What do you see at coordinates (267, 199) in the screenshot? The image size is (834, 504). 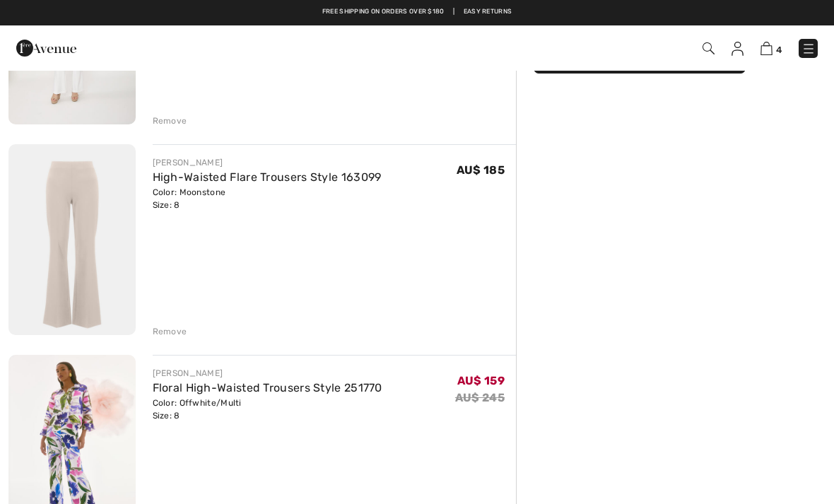 I see `div: Color: Moonstone Size: 8` at bounding box center [267, 199].